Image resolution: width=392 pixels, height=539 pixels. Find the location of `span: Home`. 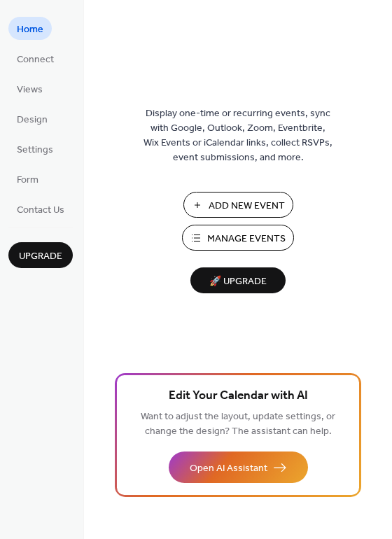

span: Home is located at coordinates (30, 30).